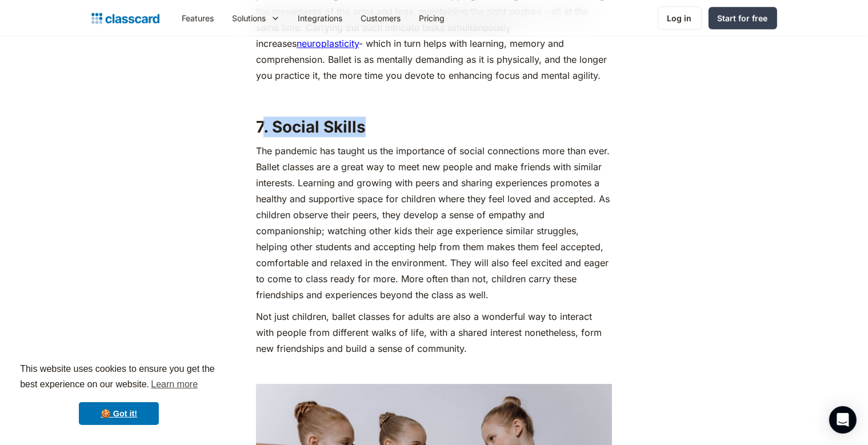 The height and width of the screenshot is (445, 868). Describe the element at coordinates (842, 420) in the screenshot. I see `div: Open Intercom Messenger` at that location.